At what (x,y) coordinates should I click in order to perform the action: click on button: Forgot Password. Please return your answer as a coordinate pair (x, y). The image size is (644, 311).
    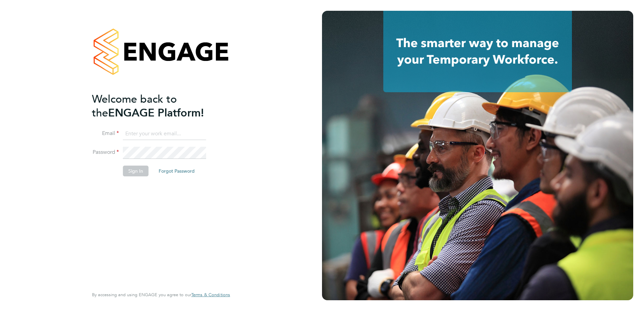
    Looking at the image, I should click on (176, 171).